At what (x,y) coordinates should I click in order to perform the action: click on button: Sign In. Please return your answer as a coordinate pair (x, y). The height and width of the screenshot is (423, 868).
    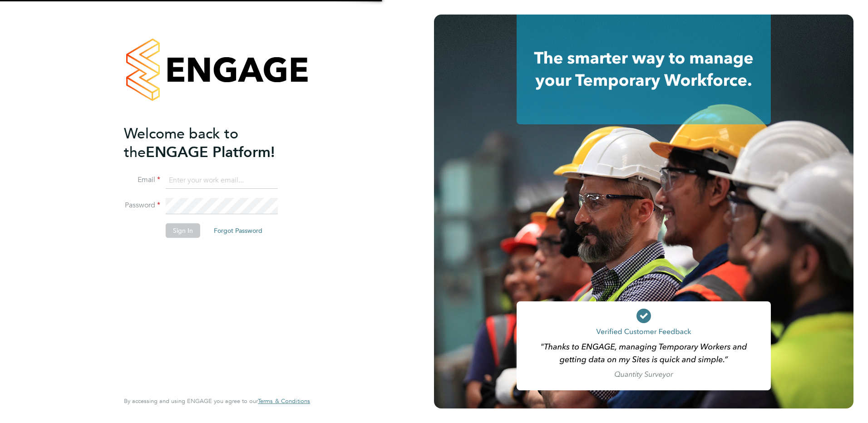
    Looking at the image, I should click on (183, 231).